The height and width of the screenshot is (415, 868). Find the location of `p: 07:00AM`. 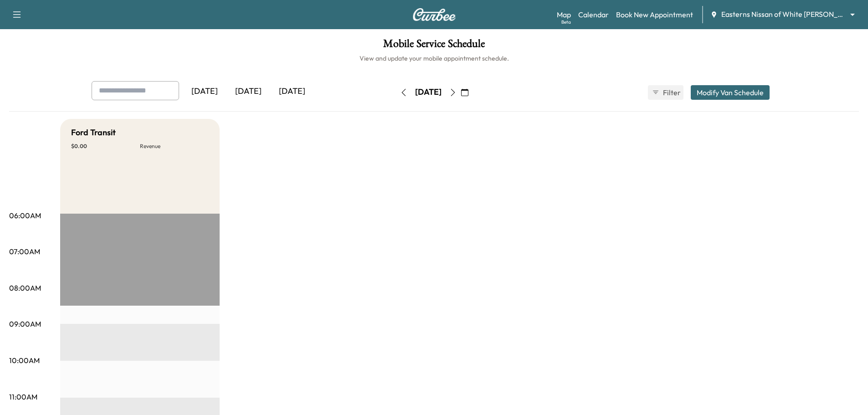

p: 07:00AM is located at coordinates (24, 252).